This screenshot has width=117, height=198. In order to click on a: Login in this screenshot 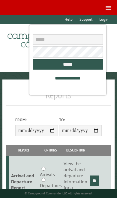, I will do `click(104, 20)`.